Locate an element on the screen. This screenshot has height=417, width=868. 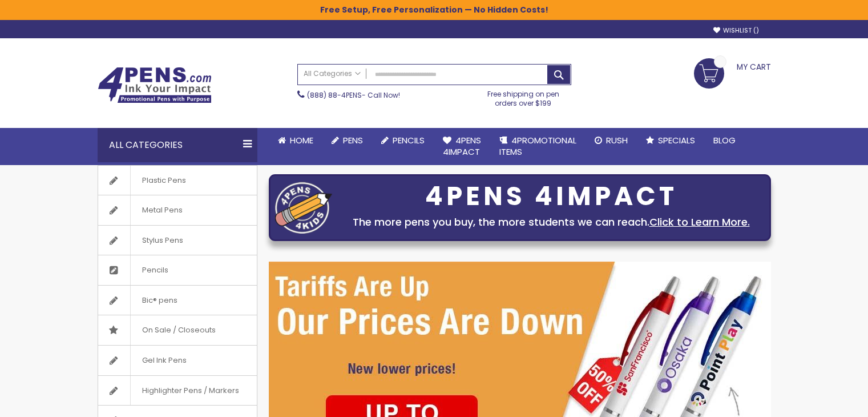
a: Specials is located at coordinates (671, 140).